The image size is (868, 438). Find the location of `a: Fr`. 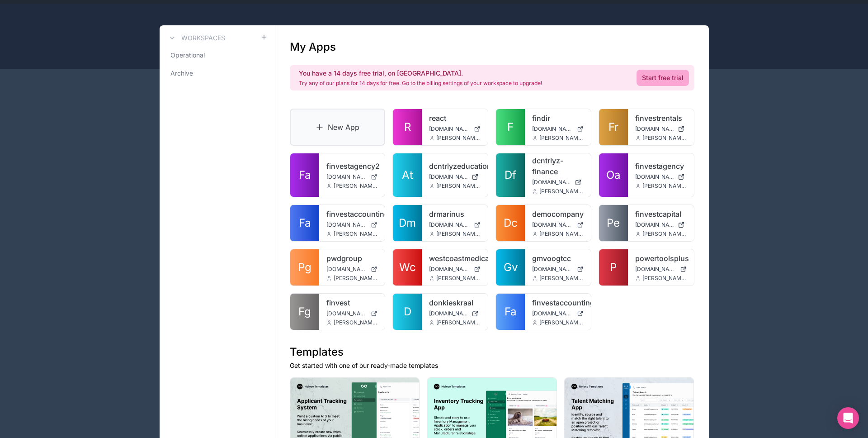

a: Fr is located at coordinates (614, 127).